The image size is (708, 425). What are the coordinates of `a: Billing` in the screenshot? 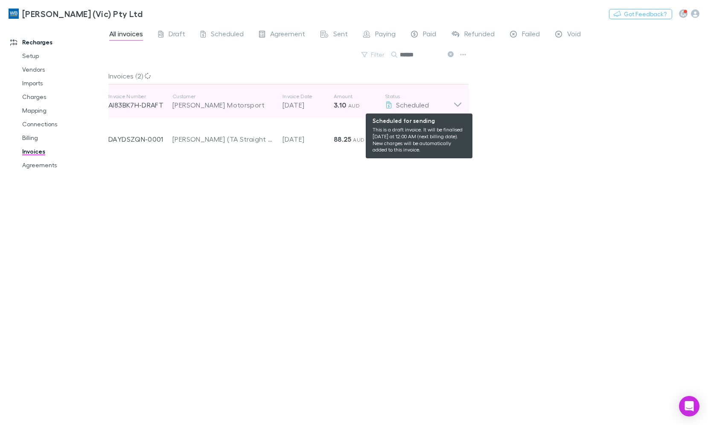 It's located at (63, 138).